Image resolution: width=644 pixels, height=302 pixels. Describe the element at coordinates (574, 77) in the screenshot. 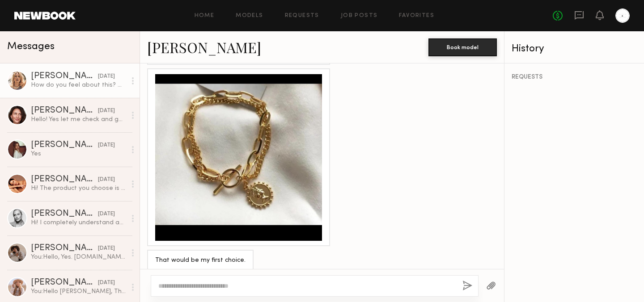

I see `div: REQUESTS` at that location.